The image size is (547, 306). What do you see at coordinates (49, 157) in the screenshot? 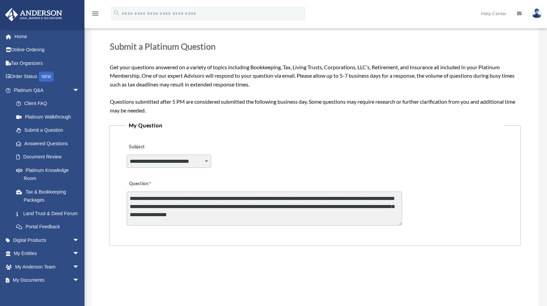
I see `a: Document Review` at bounding box center [49, 157].